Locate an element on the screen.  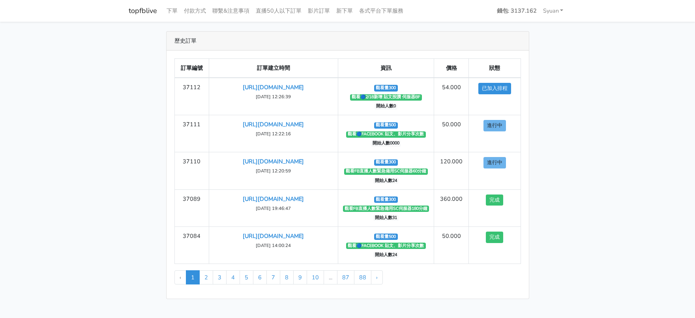
a: 5 is located at coordinates (246, 278).